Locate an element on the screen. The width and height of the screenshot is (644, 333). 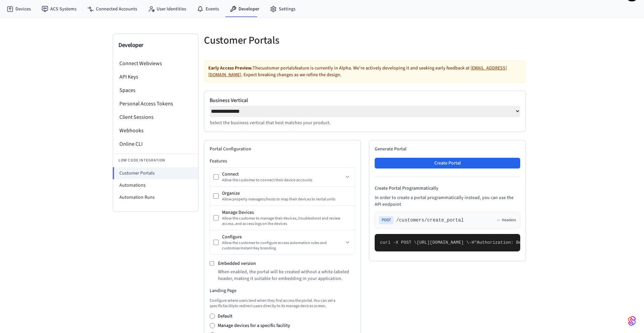
li: Spaces is located at coordinates (156, 90).